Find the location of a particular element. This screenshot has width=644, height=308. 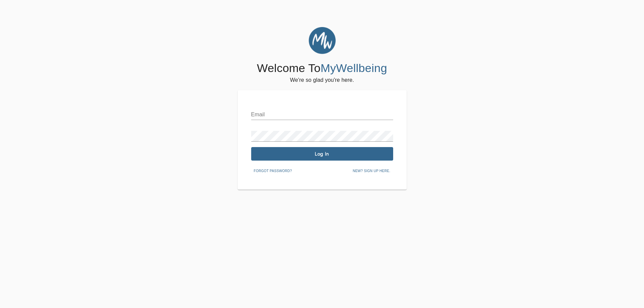

span: MyWellbeing is located at coordinates (354, 68).